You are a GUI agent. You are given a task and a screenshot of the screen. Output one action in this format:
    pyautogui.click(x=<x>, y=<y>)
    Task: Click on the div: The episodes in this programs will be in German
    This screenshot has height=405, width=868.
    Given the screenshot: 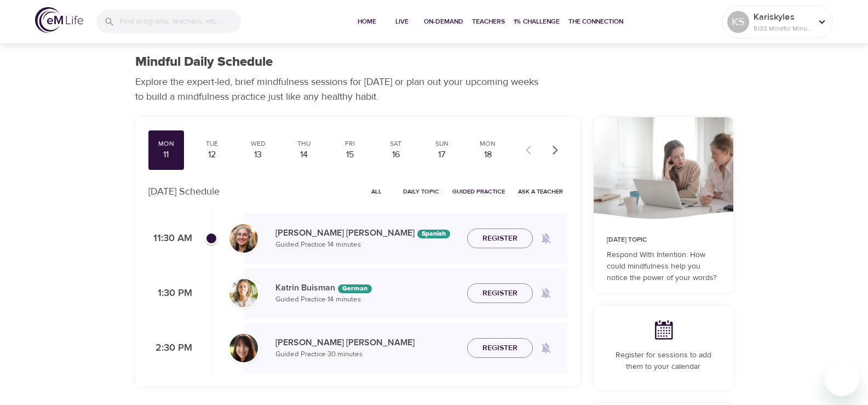 What is the action you would take?
    pyautogui.click(x=355, y=289)
    